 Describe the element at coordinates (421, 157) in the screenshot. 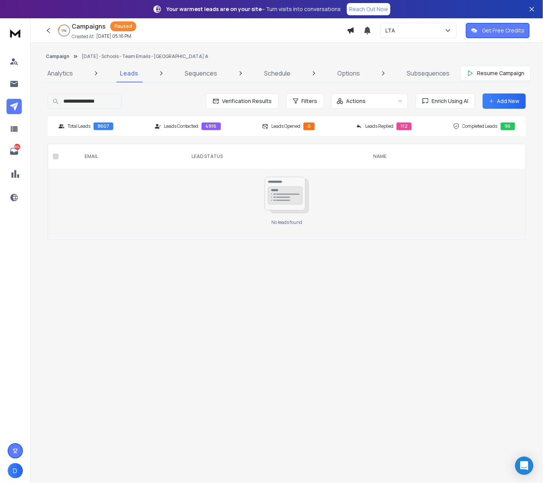

I see `th: NAME` at that location.